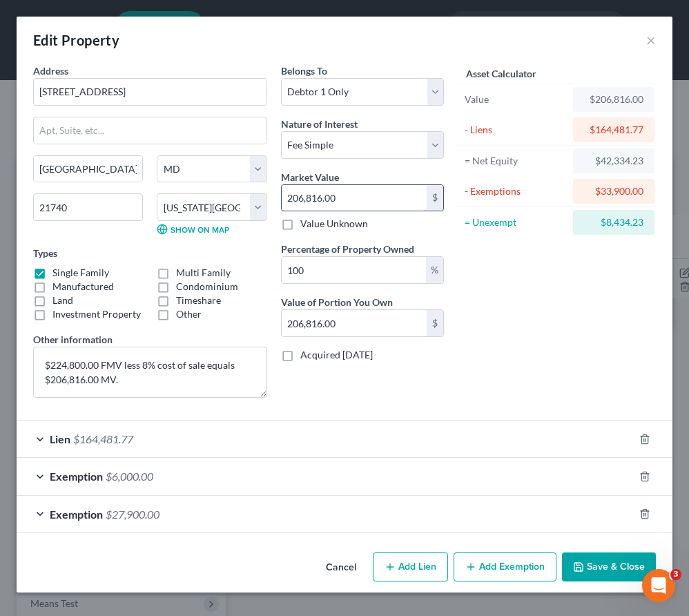  What do you see at coordinates (129, 476) in the screenshot?
I see `span: $6,000.00` at bounding box center [129, 476].